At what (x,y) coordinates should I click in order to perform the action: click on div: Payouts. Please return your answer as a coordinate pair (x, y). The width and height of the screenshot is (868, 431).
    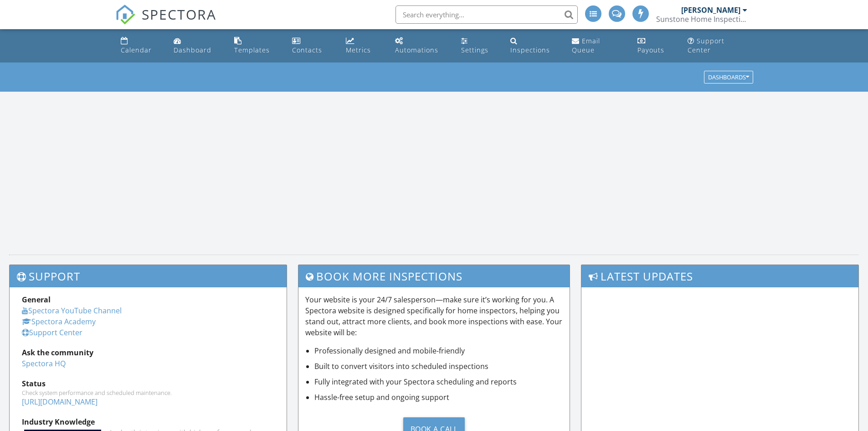
    Looking at the image, I should click on (650, 49).